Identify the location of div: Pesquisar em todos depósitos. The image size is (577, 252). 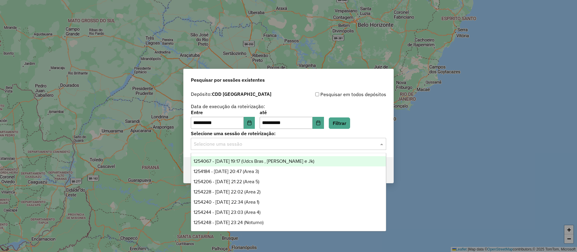
(337, 94).